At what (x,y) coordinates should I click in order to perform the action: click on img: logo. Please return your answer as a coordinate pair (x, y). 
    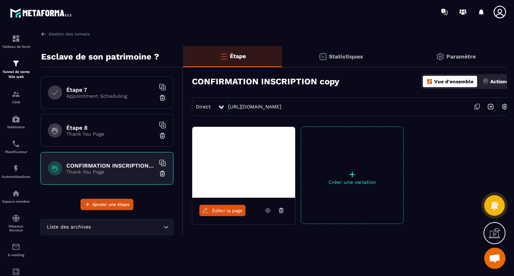
    Looking at the image, I should click on (42, 13).